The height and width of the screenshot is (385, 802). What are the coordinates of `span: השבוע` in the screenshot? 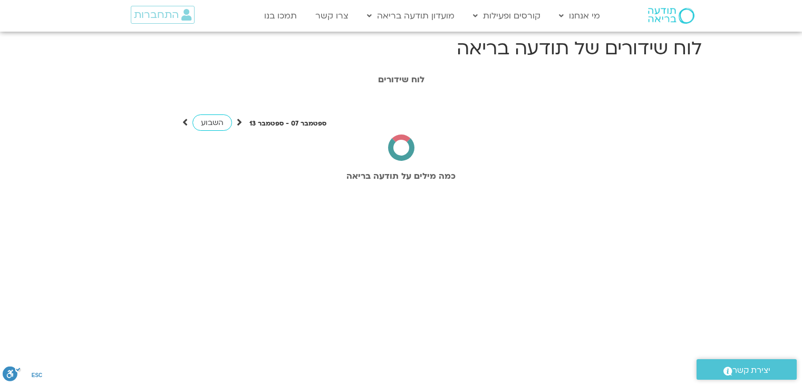 It's located at (212, 122).